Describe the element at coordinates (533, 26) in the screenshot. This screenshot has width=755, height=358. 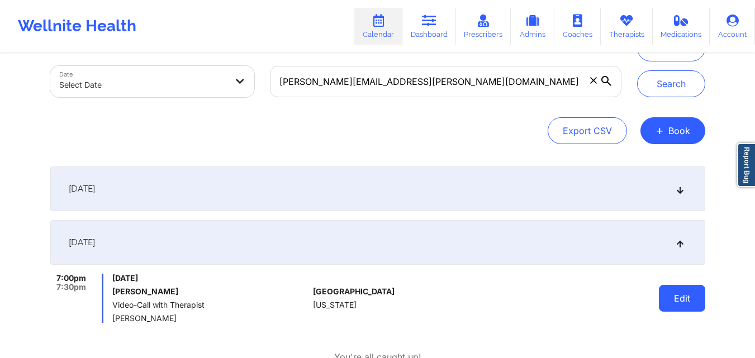
I see `a: Admins` at that location.